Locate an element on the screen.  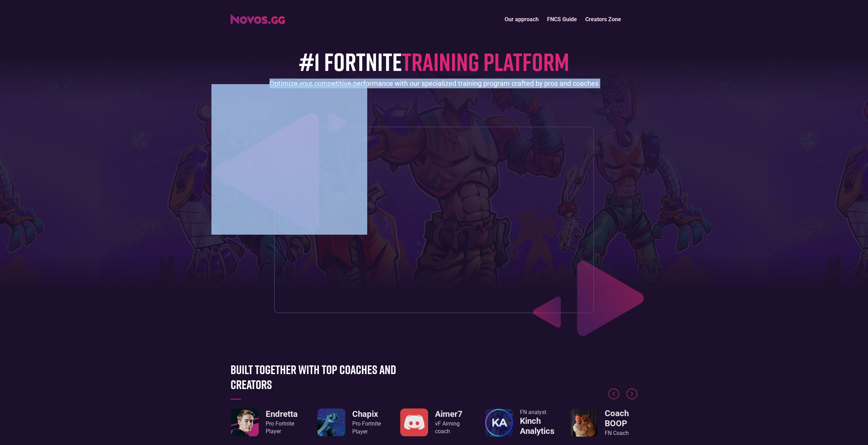
h3: Chapix is located at coordinates (367, 414).